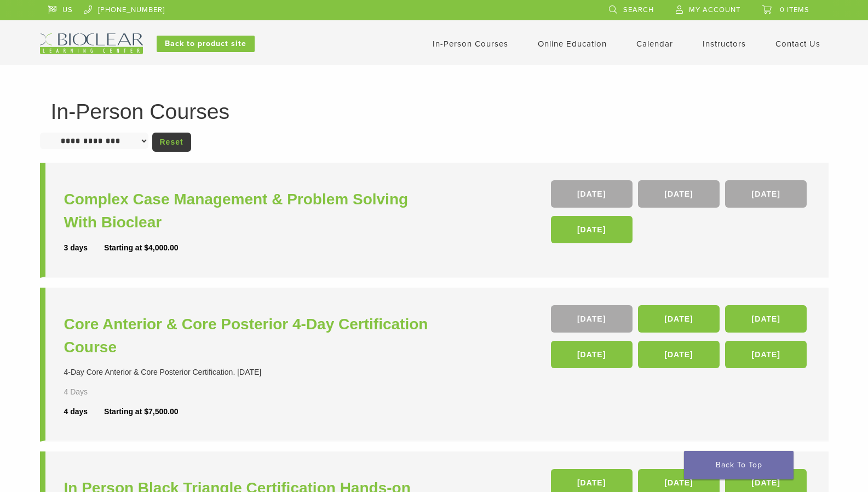 The height and width of the screenshot is (492, 868). I want to click on a: Core Anterior & Core Posterior 4-Day Certification Course, so click(250, 336).